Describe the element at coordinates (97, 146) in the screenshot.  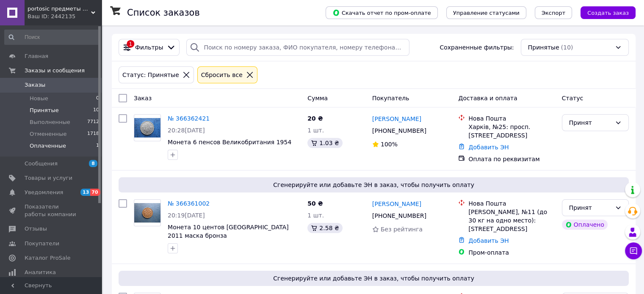
I see `span: 1` at that location.